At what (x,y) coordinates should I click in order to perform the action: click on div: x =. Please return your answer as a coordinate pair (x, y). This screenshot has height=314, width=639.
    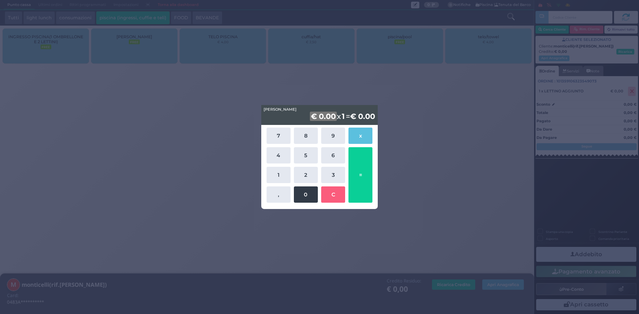
    Looking at the image, I should click on (319, 115).